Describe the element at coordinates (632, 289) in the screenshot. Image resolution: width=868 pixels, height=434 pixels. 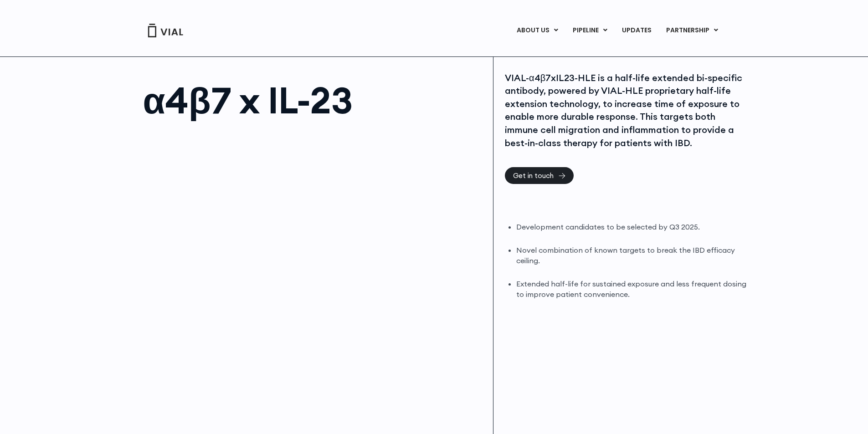
I see `li: Extended half-life for sustained exposure and less frequent dosing to improve patient convenience.` at that location.